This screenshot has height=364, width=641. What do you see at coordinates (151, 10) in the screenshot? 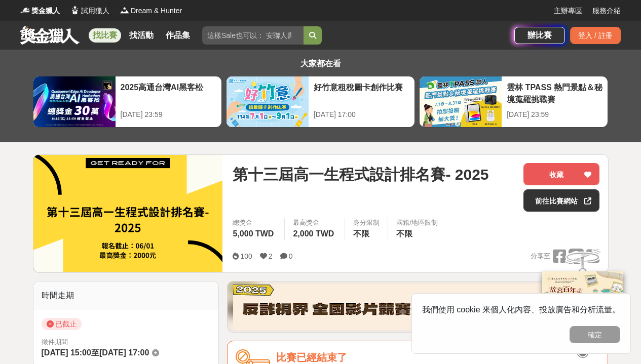
I see `a: LogoDream & Hunter` at bounding box center [151, 10].